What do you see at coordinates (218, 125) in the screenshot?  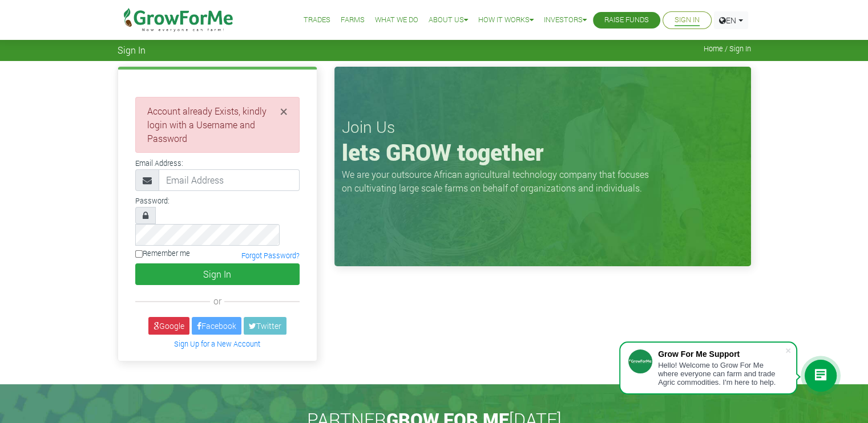 I see `div: Account already Exists, kindly login with a Username and Password` at bounding box center [218, 125].